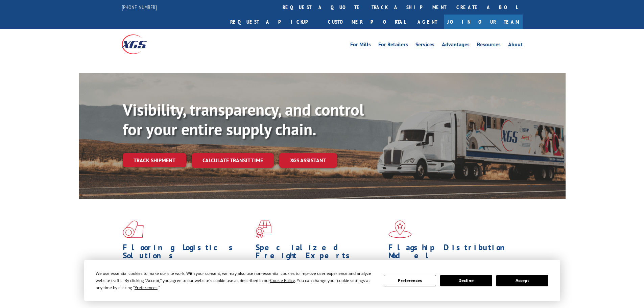 This screenshot has width=644, height=308. I want to click on button: Preferences, so click(410, 281).